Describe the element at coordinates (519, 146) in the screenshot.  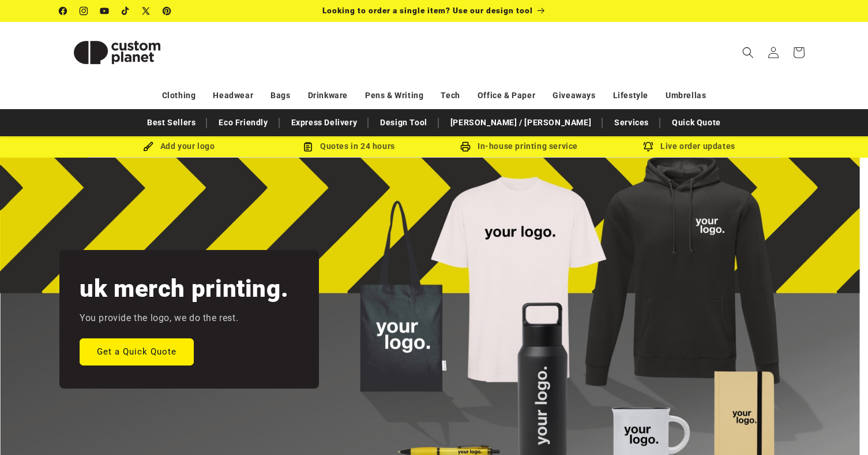
I see `div: In-house printing service` at that location.